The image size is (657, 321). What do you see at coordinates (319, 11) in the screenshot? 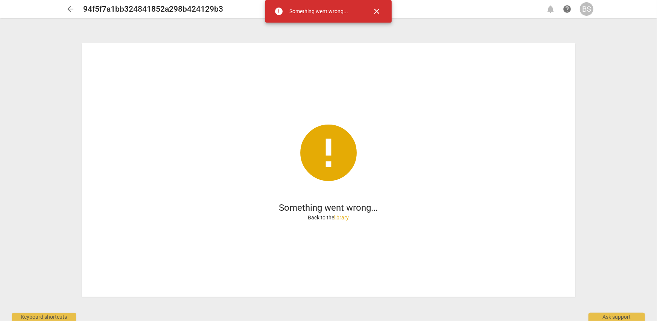
I see `div: Something went wrong...` at bounding box center [319, 11].